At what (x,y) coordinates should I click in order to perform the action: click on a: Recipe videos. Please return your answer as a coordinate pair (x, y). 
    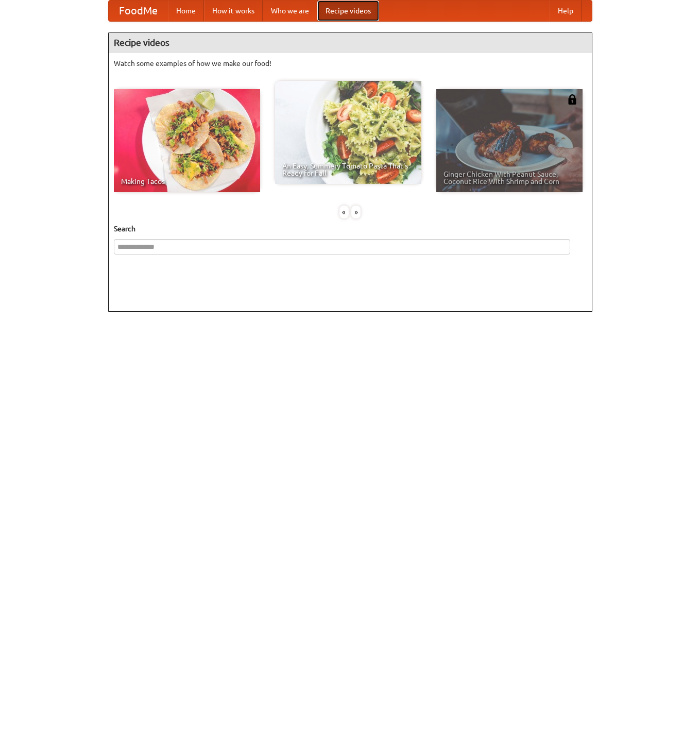
    Looking at the image, I should click on (348, 11).